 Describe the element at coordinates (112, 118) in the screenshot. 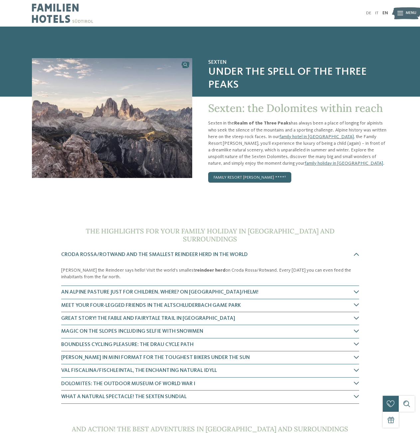

I see `a: Family hotel in Sexten: The Dolomites within reach` at that location.